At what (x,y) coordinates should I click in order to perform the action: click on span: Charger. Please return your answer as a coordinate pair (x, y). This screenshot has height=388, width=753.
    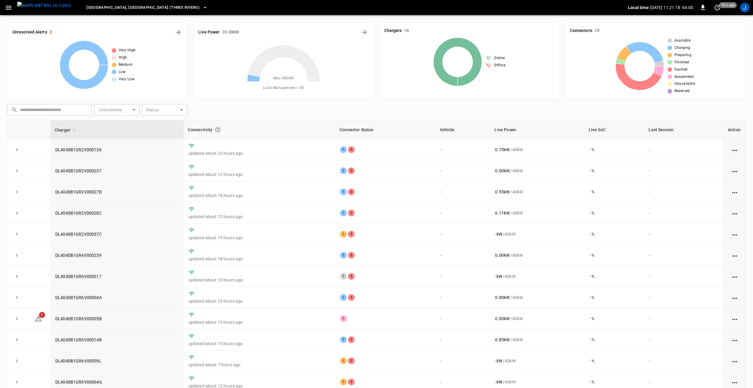
    Looking at the image, I should click on (66, 130).